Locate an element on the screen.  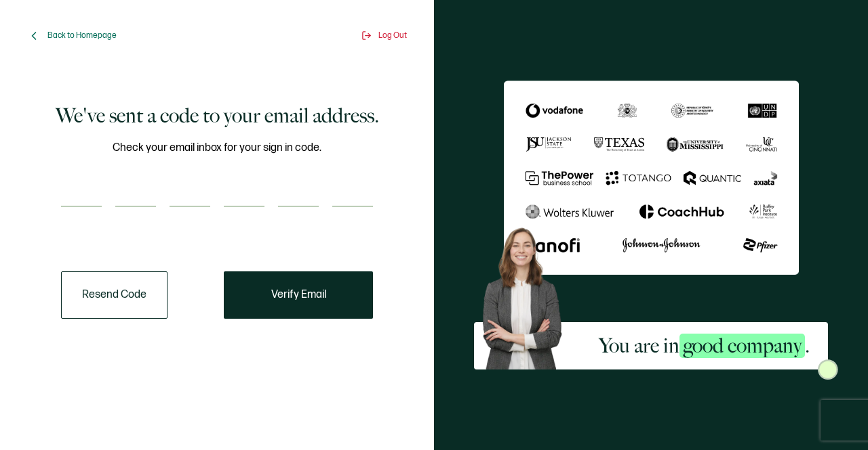
h1: We've sent a code to your email address. is located at coordinates (217, 116).